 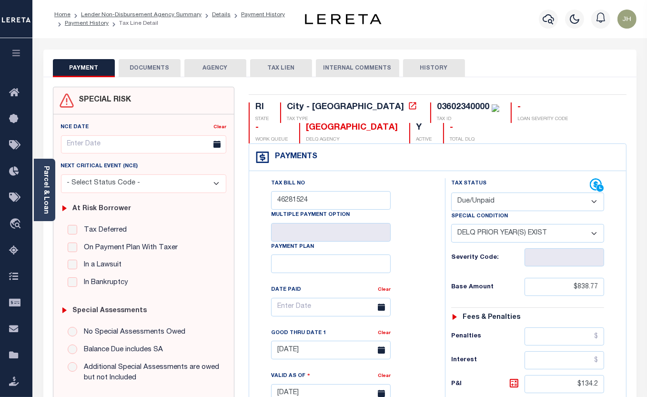 I want to click on label: Multiple Payment Option, so click(x=310, y=215).